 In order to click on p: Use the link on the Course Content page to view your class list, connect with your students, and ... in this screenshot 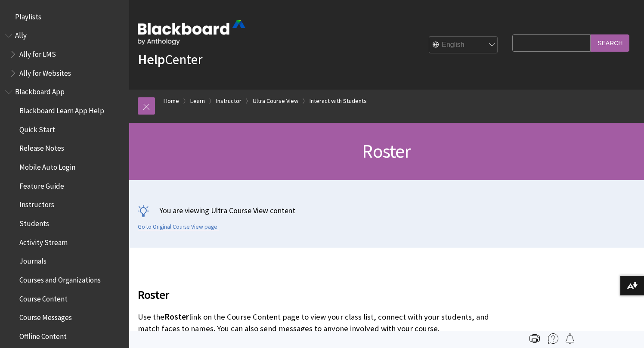, I will do `click(322, 323)`.